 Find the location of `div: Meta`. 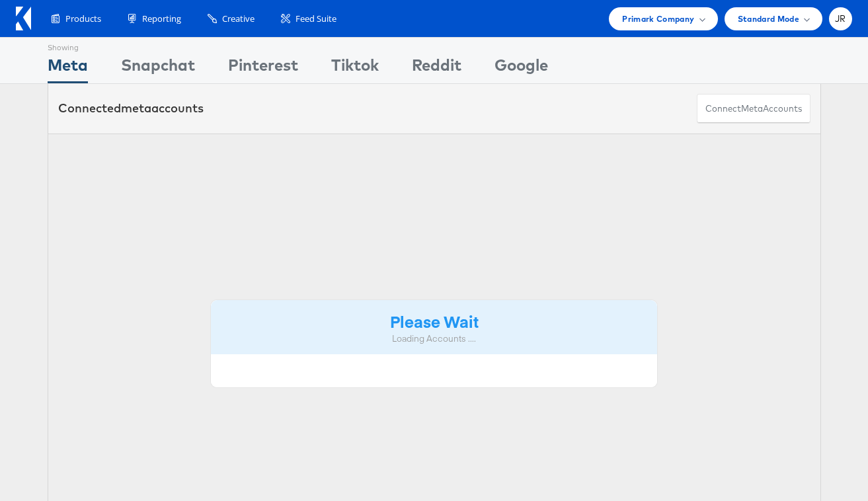

div: Meta is located at coordinates (68, 68).